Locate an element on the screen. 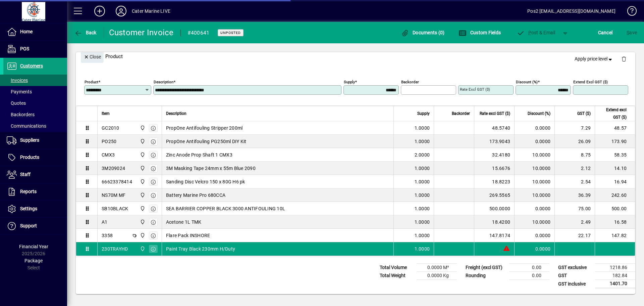  button: Documents (0) is located at coordinates (423, 33).